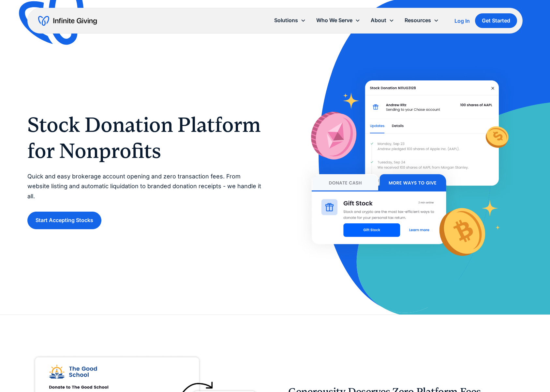 This screenshot has height=392, width=550. Describe the element at coordinates (144, 187) in the screenshot. I see `p: Quick and easy brokerage account opening and zero transaction fees. From website listing and auto...` at that location.